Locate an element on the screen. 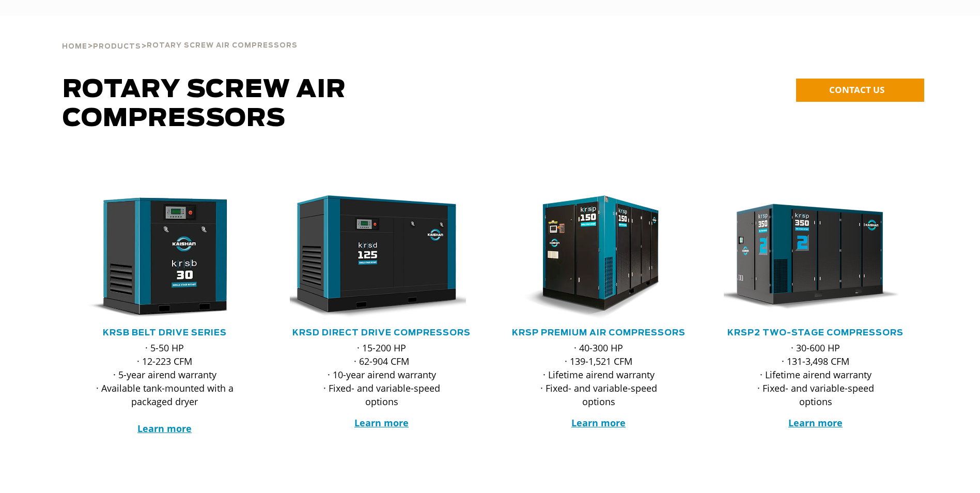  p: · 40-300 HP · 139-1,521 CFM · Lifetime airend warranty · Fixed- and variable-speed options is located at coordinates (599, 375).